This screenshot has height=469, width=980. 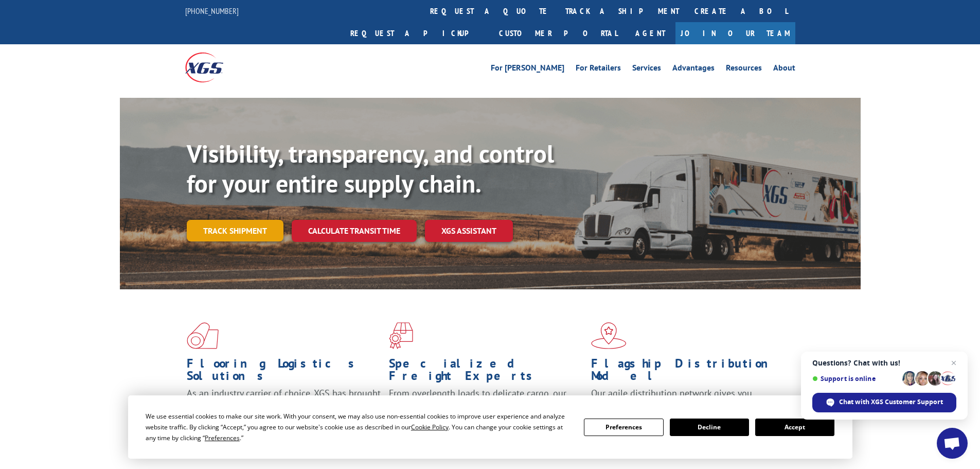 What do you see at coordinates (417, 33) in the screenshot?
I see `a: Request a pickup` at bounding box center [417, 33].